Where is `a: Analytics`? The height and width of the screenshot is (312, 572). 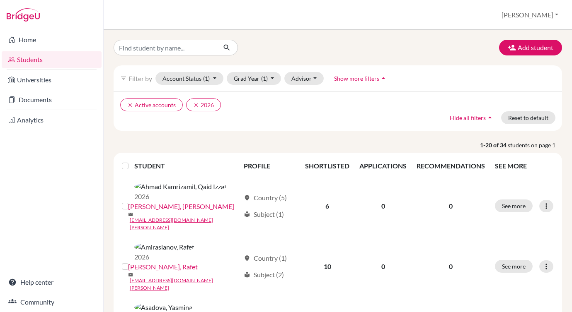
a: Analytics is located at coordinates (51, 120).